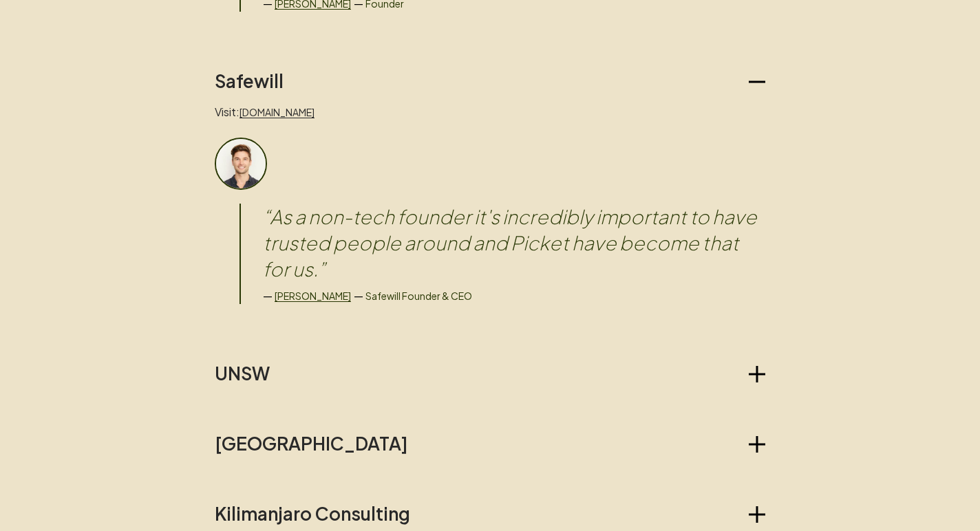 This screenshot has height=531, width=980. I want to click on div: Safewill, so click(490, 198).